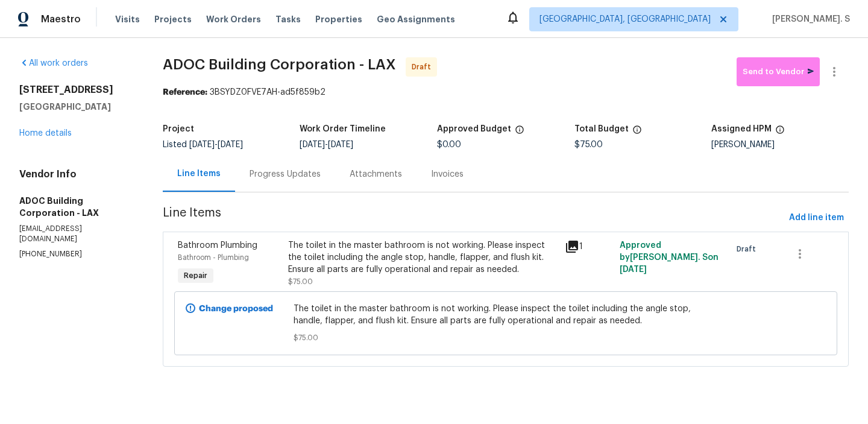 The height and width of the screenshot is (424, 868). I want to click on span: The toilet in the master bathroom is not working. Please inspect the toilet including the angle s..., so click(506, 315).